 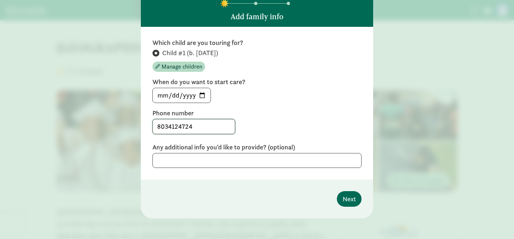 What do you see at coordinates (349, 199) in the screenshot?
I see `span: Next` at bounding box center [349, 199].